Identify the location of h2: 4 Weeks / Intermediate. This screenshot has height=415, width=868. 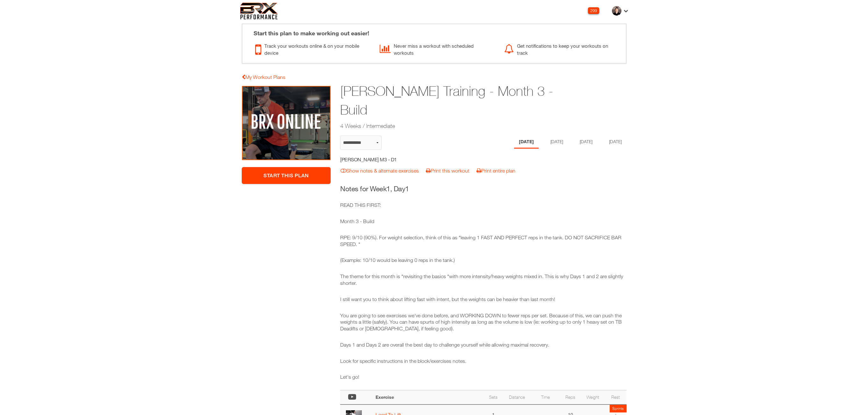
(458, 126).